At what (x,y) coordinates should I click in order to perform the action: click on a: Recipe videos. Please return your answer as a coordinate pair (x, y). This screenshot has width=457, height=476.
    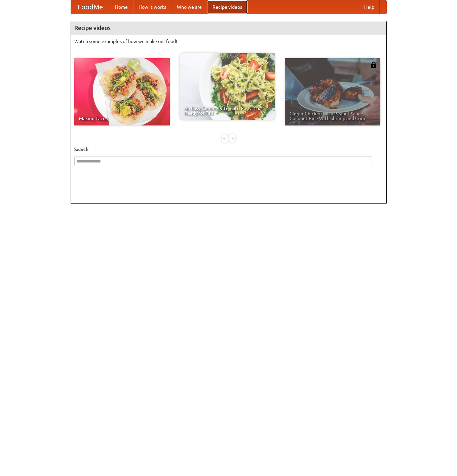
    Looking at the image, I should click on (227, 7).